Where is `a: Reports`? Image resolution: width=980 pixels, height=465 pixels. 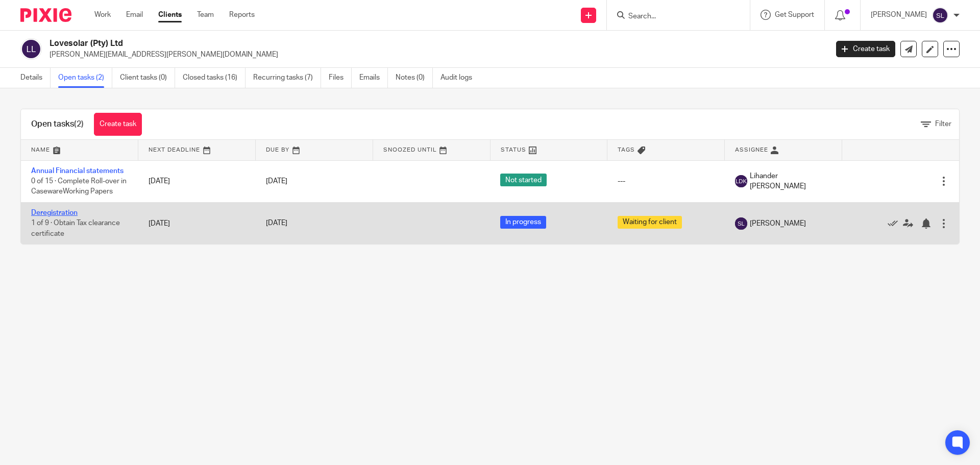
a: Reports is located at coordinates (242, 15).